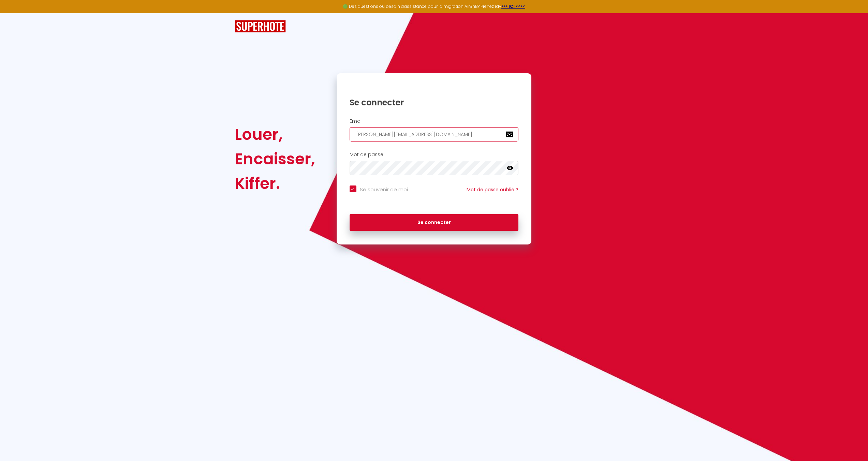 Image resolution: width=868 pixels, height=461 pixels. What do you see at coordinates (434, 121) in the screenshot?
I see `h2: Email` at bounding box center [434, 121].